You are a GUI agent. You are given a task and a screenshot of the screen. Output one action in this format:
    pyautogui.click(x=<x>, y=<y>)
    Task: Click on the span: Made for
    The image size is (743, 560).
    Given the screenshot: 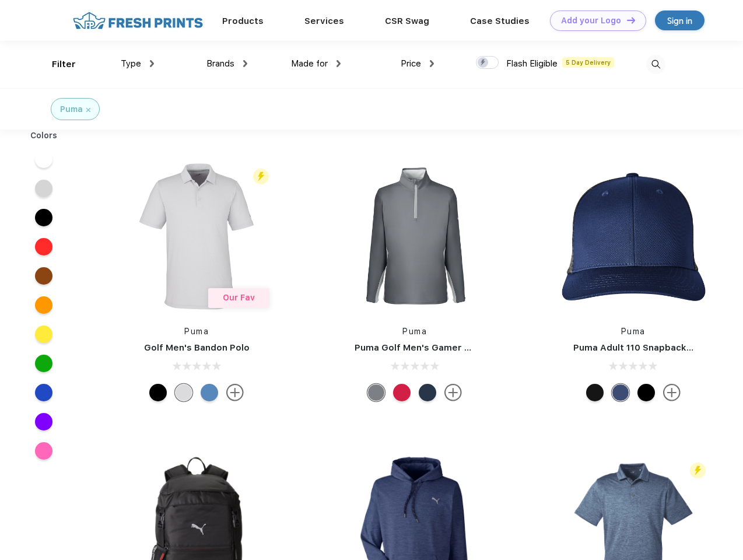 What is the action you would take?
    pyautogui.click(x=309, y=63)
    